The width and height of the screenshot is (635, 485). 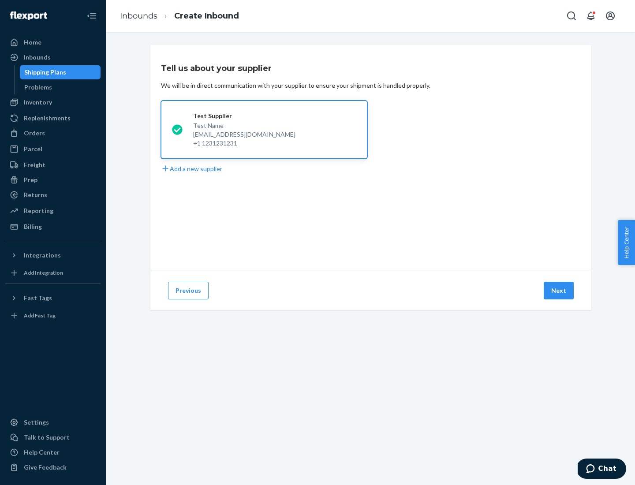 What do you see at coordinates (559, 291) in the screenshot?
I see `button: Next` at bounding box center [559, 291].